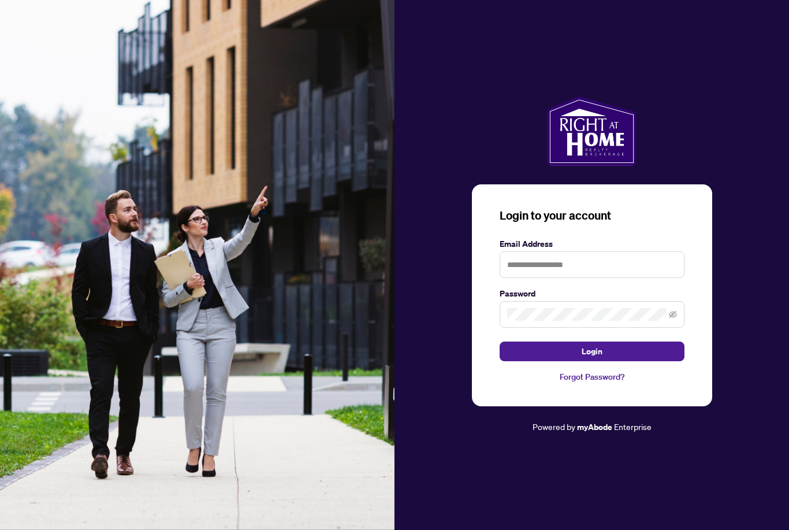 The width and height of the screenshot is (789, 530). What do you see at coordinates (592, 216) in the screenshot?
I see `h3: Login to your account` at bounding box center [592, 216].